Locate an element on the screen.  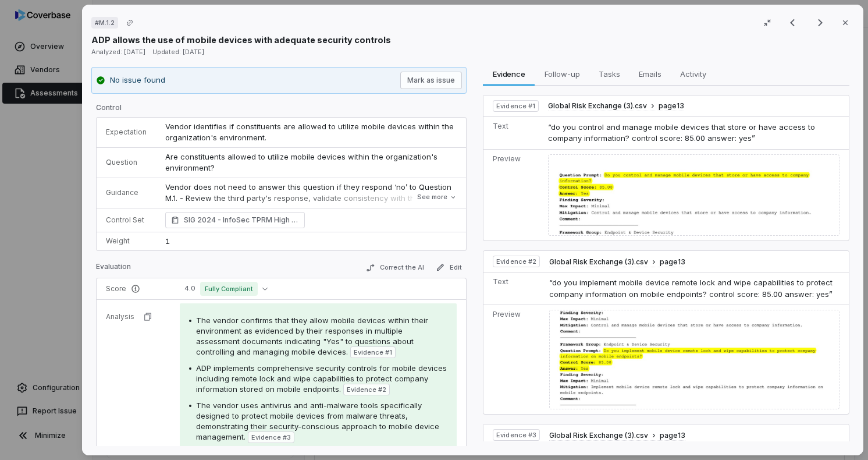
span: 1 is located at coordinates (168, 241).